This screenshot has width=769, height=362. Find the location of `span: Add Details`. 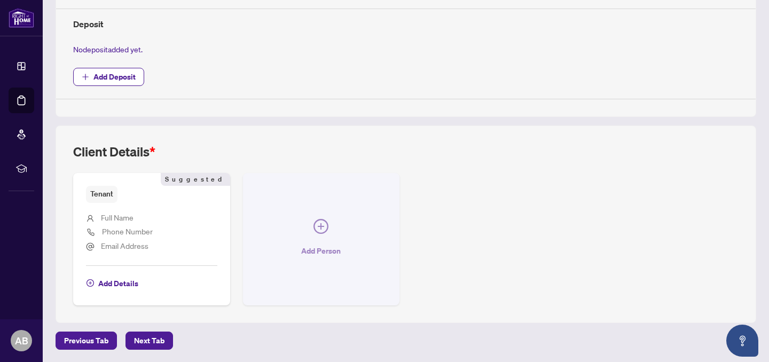

span: Add Details is located at coordinates (118, 284).